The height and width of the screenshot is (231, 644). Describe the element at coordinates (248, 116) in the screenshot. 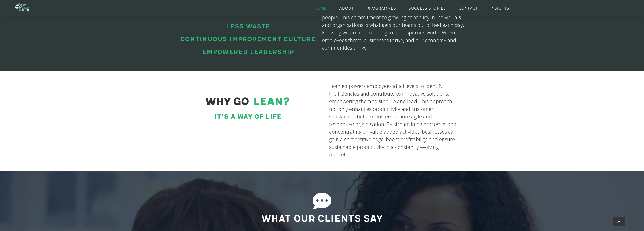

I see `b: It’s a way of life` at that location.